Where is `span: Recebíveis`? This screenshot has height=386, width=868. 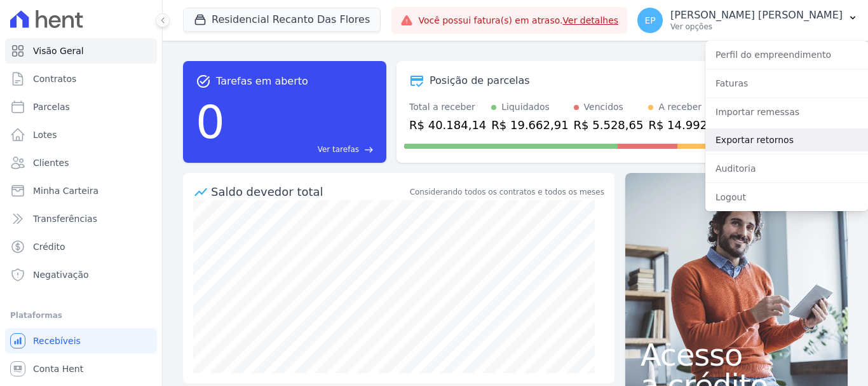
span: Recebíveis is located at coordinates (57, 341).